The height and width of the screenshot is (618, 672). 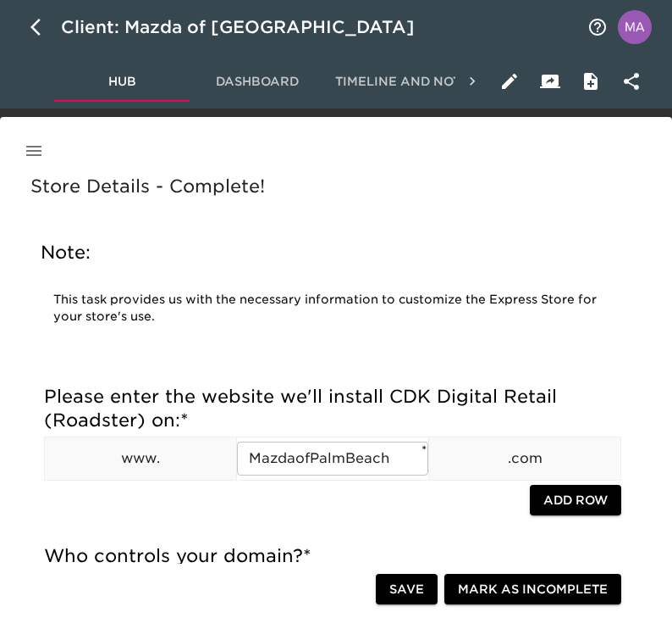 What do you see at coordinates (598, 28) in the screenshot?
I see `button: notifications` at bounding box center [598, 28].